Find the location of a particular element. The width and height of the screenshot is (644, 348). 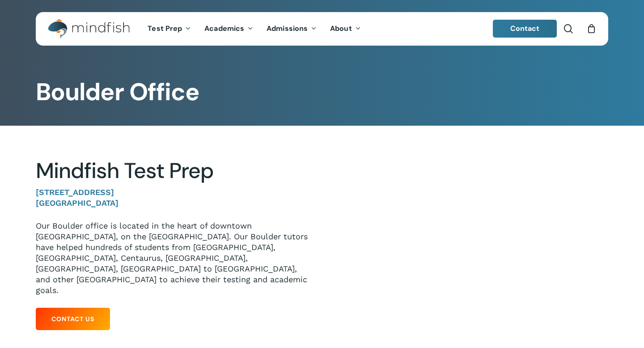

a: Cart is located at coordinates (591, 28).